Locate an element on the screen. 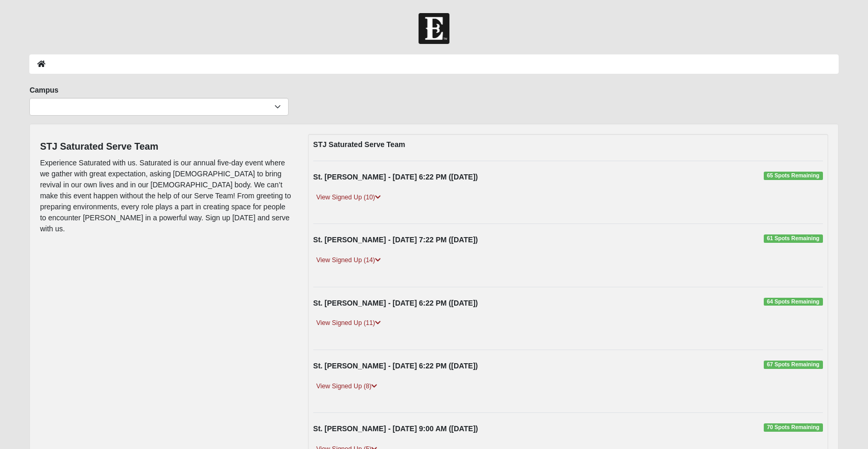 The image size is (868, 449). span: 65 Spots Remaining is located at coordinates (793, 176).